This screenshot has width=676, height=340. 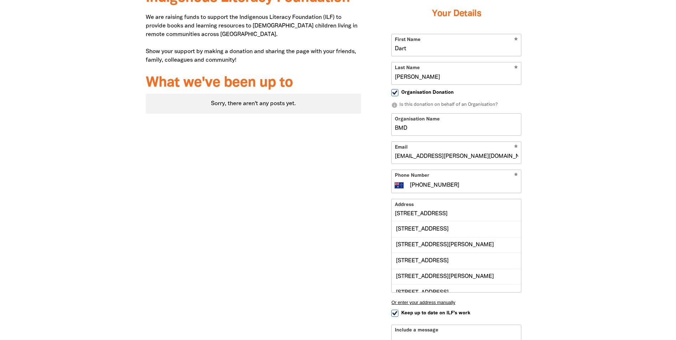 What do you see at coordinates (253, 39) in the screenshot?
I see `p: We are raising funds to support the Indigenous Literacy Foundation (ILF) to provide books and lea...` at bounding box center [253, 39].